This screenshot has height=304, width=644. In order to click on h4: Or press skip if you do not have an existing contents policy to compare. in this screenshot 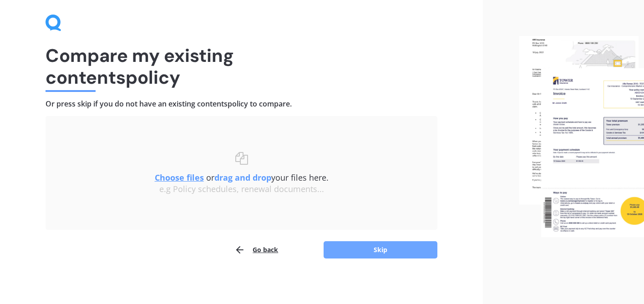, I will do `click(241, 104)`.